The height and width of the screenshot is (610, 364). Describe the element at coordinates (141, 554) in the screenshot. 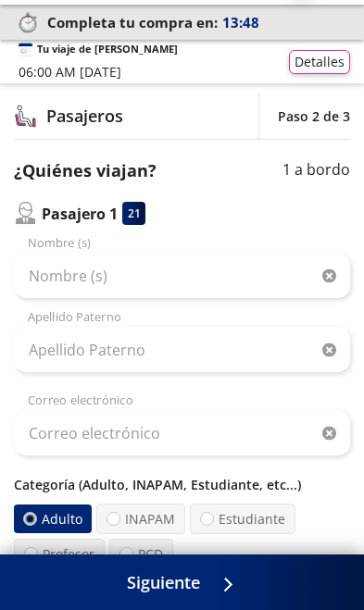

I see `label: PCD` at that location.